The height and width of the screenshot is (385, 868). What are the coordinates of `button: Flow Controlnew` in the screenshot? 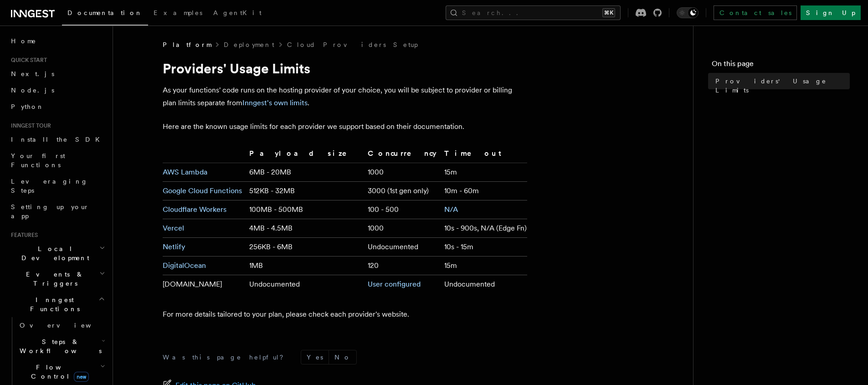 It's located at (62, 372).